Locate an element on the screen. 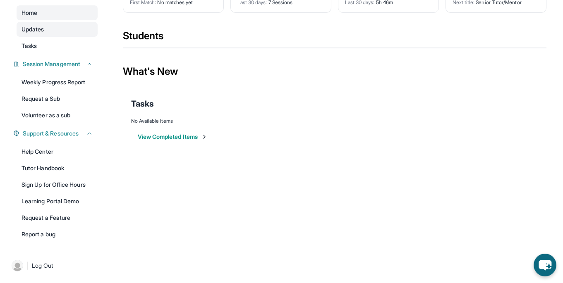  a: Volunteer as a sub is located at coordinates (57, 115).